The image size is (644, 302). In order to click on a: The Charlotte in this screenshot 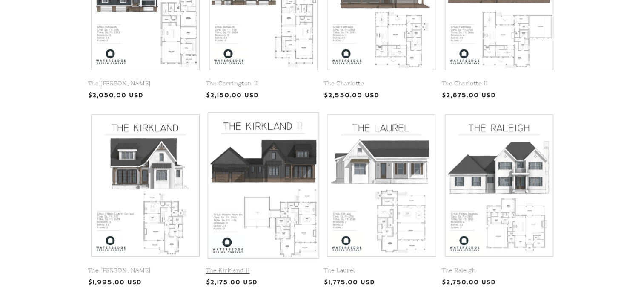, I will do `click(381, 83)`.